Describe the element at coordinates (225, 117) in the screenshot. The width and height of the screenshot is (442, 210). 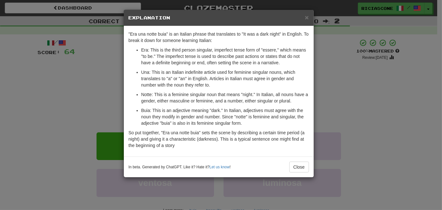
I see `p: Buia: This is an adjective meaning "dark." In Italian, adjectives must agree with the noun they m...` at that location.